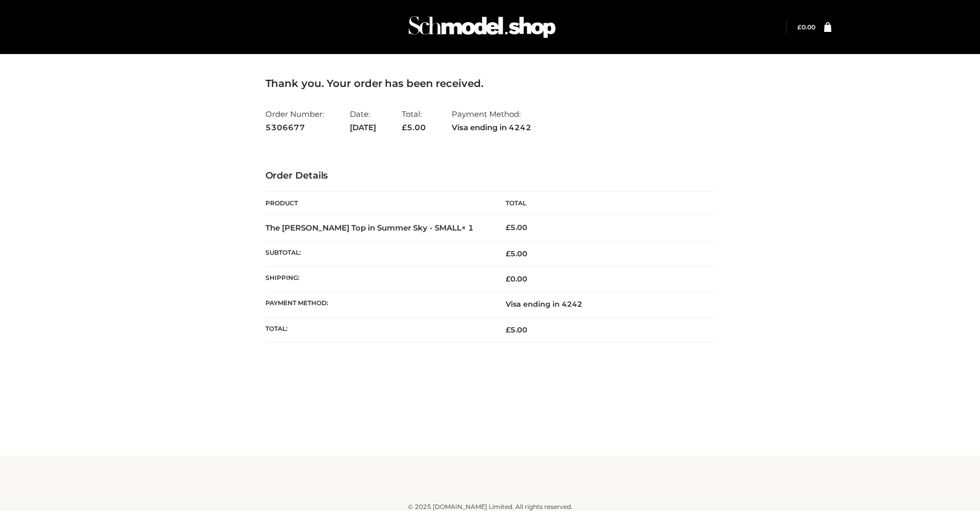 The height and width of the screenshot is (511, 980). I want to click on li: Payment Method:, so click(491, 120).